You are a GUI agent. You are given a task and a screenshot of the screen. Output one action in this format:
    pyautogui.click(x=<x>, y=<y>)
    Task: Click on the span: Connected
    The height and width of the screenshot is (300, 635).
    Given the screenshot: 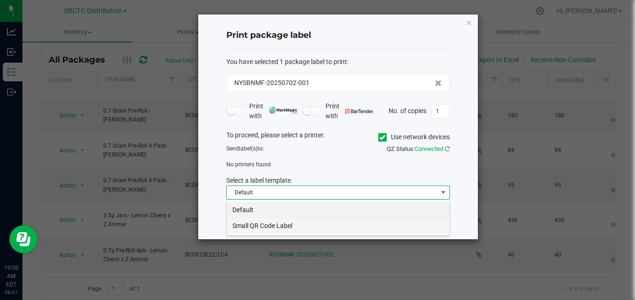 What is the action you would take?
    pyautogui.click(x=429, y=149)
    